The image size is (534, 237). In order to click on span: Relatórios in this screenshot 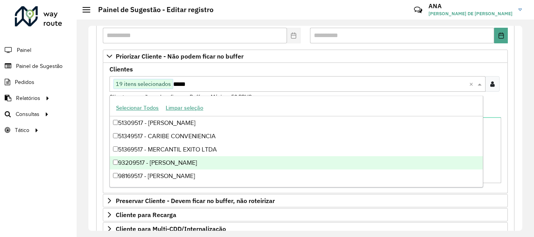, I will do `click(28, 98)`.